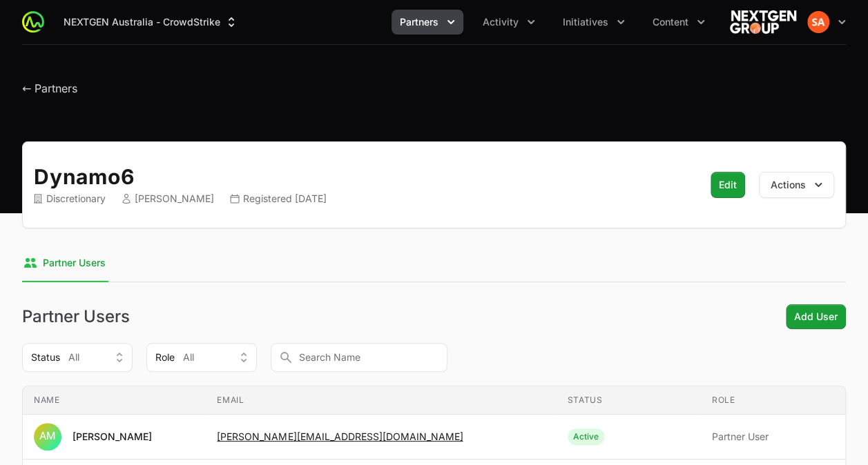  What do you see at coordinates (202, 358) in the screenshot?
I see `button: RoleAll` at bounding box center [202, 358].